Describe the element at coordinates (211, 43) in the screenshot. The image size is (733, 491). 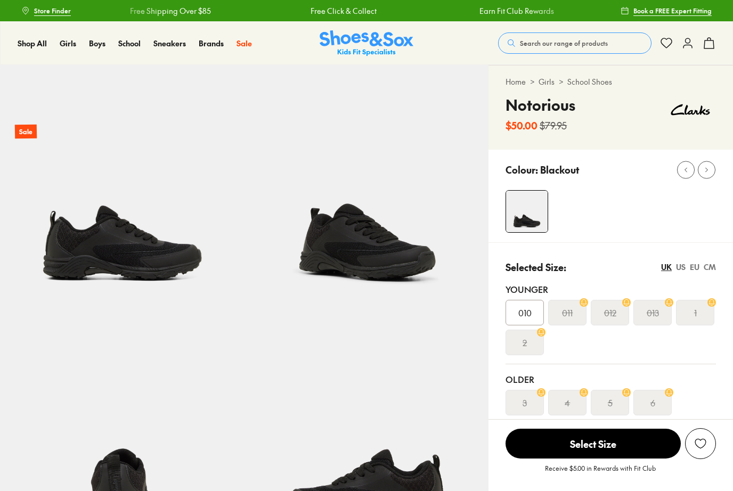
I see `span: Brands` at that location.